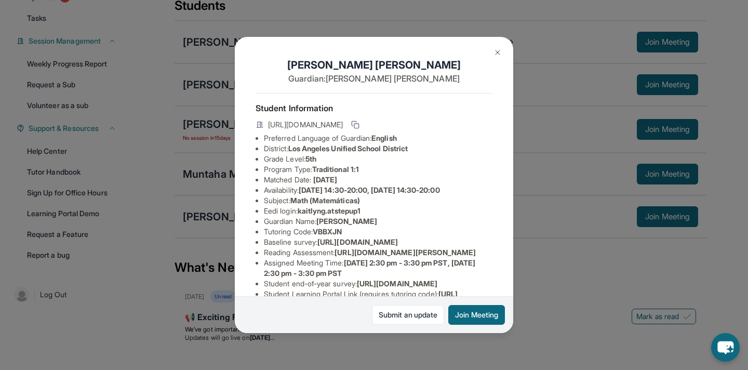 This screenshot has width=748, height=370. Describe the element at coordinates (336, 169) in the screenshot. I see `span: Traditional 1:1` at that location.